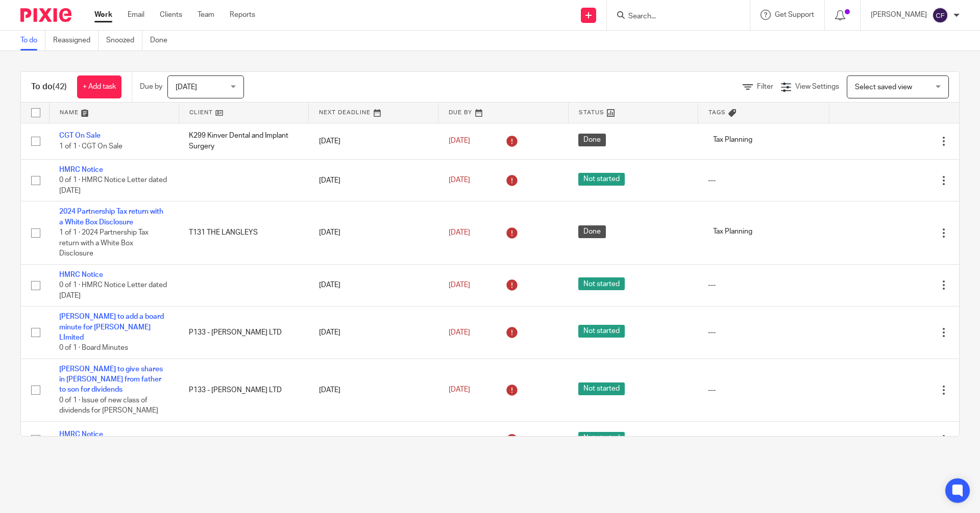 The image size is (980, 513). What do you see at coordinates (103, 243) in the screenshot?
I see `span: 1 of 1 · 2024 Partnership Tax return with a White Box Disclosure` at bounding box center [103, 243].